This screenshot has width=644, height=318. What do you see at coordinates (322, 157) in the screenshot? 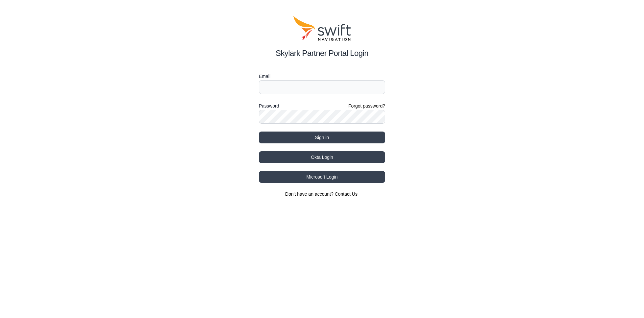
I see `button: Okta Login` at bounding box center [322, 157].